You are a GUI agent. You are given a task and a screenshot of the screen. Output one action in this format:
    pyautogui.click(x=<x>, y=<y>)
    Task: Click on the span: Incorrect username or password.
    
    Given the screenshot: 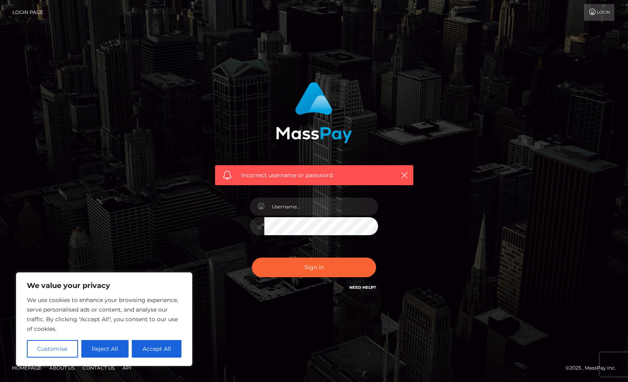 What is the action you would take?
    pyautogui.click(x=314, y=175)
    